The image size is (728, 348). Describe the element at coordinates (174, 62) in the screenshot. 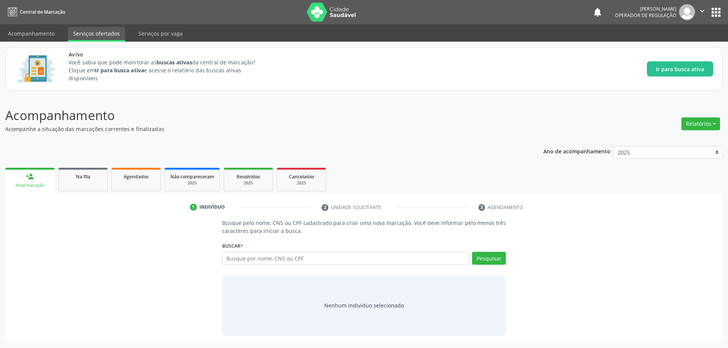

I see `strong: buscas ativas` at that location.